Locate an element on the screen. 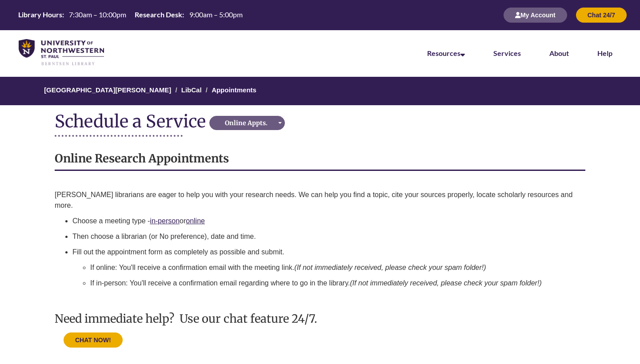 The height and width of the screenshot is (364, 640). p: Then choose a librarian (or No preference), date and time. is located at coordinates (329, 237).